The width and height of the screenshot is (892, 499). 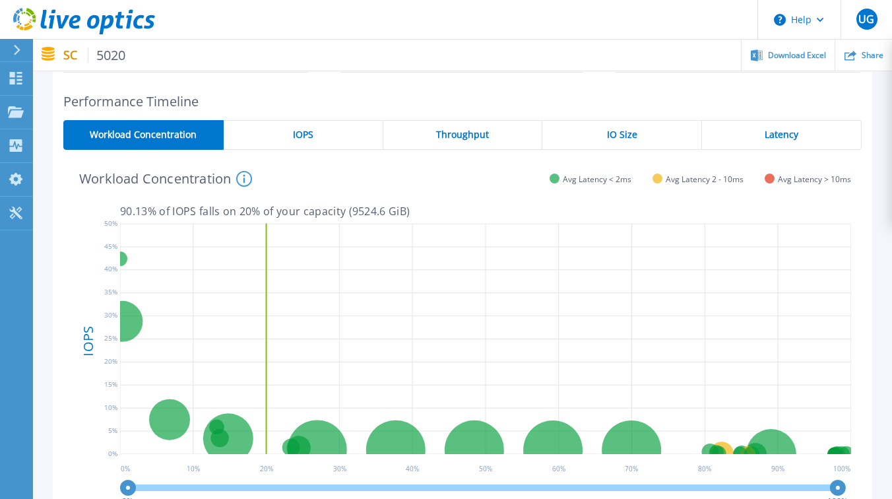 What do you see at coordinates (559, 468) in the screenshot?
I see `text: 60 %` at bounding box center [559, 468].